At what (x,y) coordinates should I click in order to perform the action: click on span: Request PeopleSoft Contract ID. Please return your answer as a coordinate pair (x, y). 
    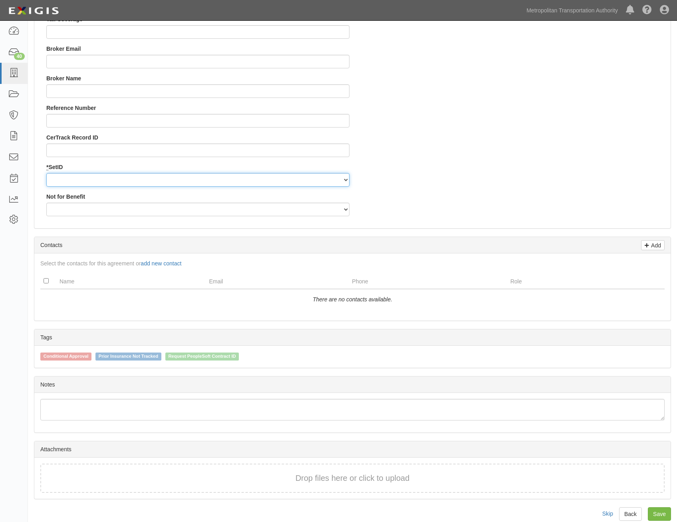
    Looking at the image, I should click on (202, 356).